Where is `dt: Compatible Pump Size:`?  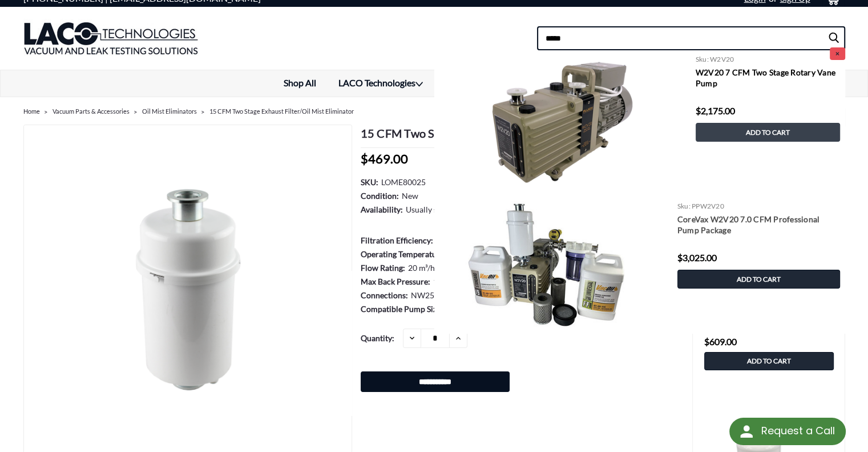 dt: Compatible Pump Size: is located at coordinates (402, 308).